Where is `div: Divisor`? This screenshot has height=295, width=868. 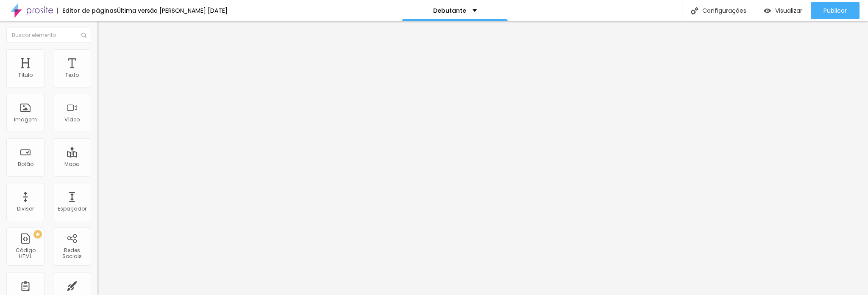
div: Divisor is located at coordinates (25, 209).